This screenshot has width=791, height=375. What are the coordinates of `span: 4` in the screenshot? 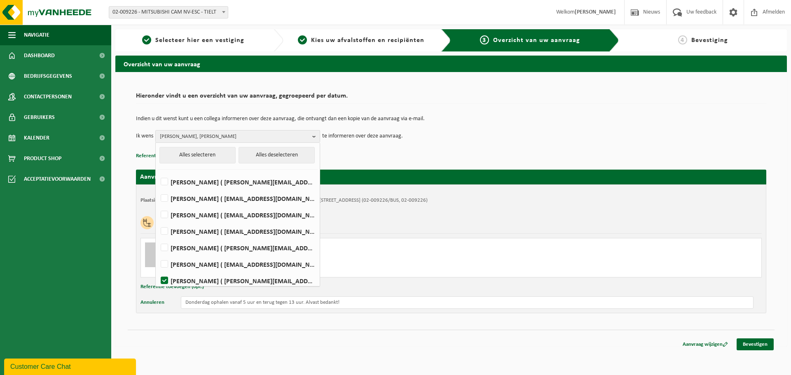 It's located at (683, 40).